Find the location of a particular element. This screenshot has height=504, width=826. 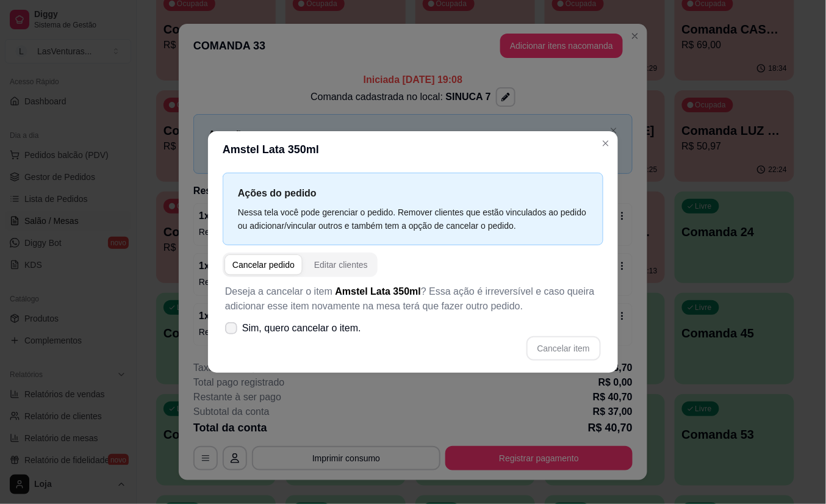

p: Ações do pedido is located at coordinates (413, 193).